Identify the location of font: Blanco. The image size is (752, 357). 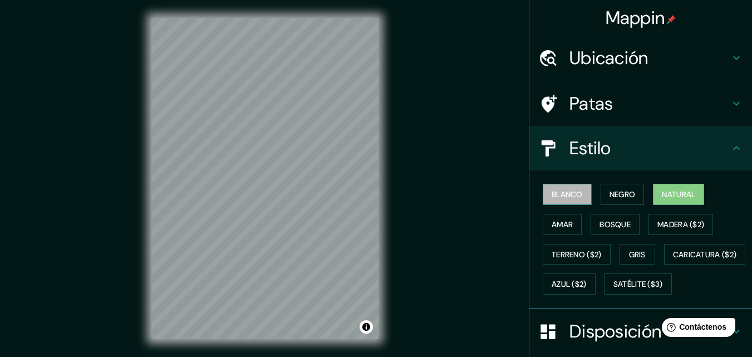
(567, 194).